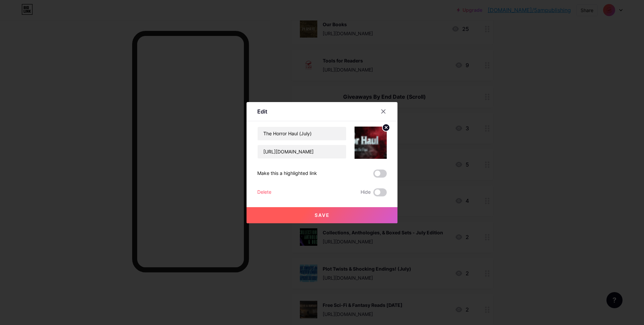  Describe the element at coordinates (264, 193) in the screenshot. I see `div: Delete` at that location.